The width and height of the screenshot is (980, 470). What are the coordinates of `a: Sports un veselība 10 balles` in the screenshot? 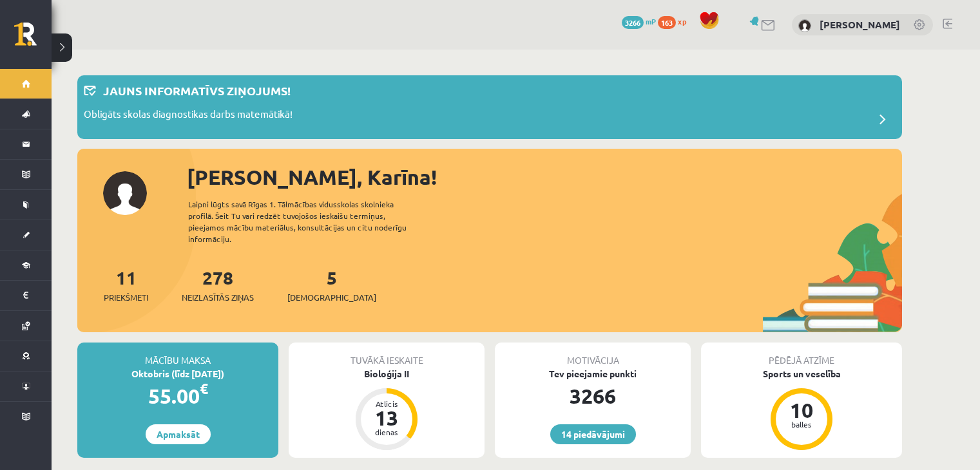 It's located at (802, 410).